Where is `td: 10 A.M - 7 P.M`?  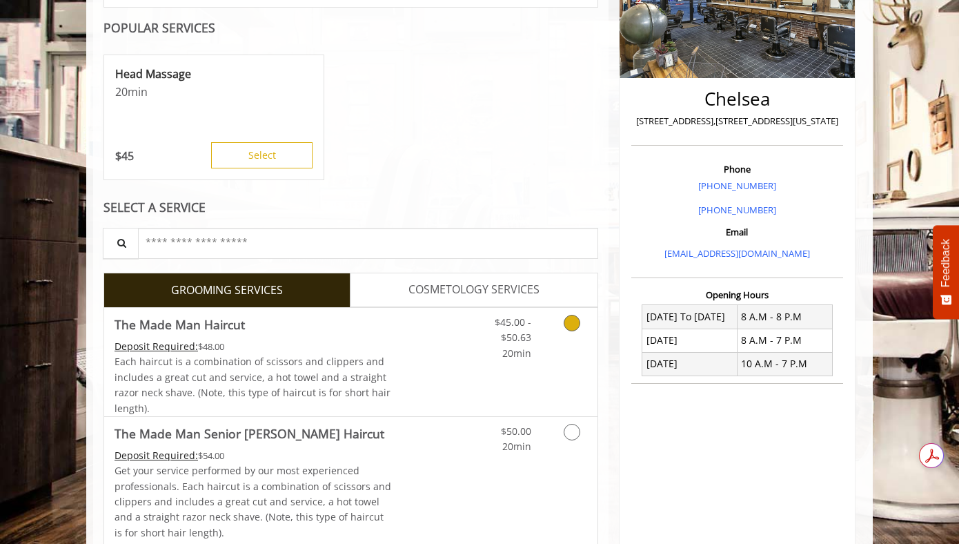
td: 10 A.M - 7 P.M is located at coordinates (785, 364).